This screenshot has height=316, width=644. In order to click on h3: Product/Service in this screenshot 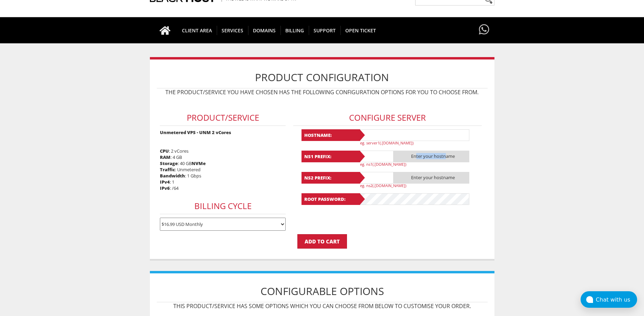, I will do `click(223, 117)`.